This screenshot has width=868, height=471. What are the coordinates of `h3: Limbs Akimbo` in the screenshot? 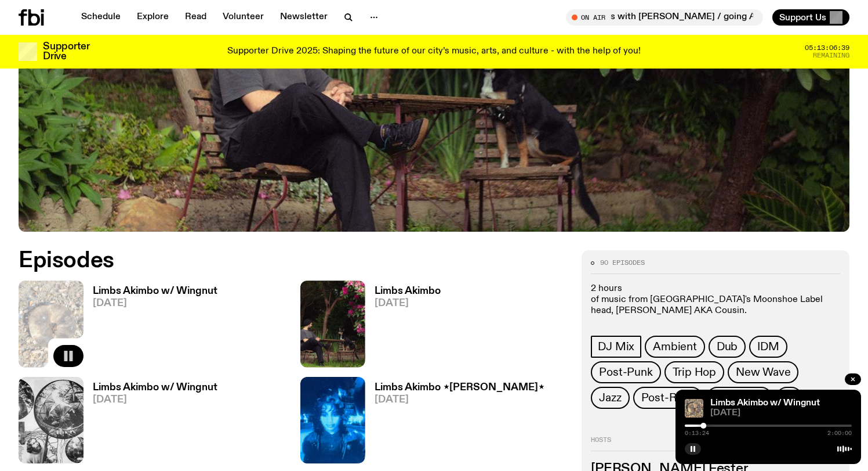 It's located at (408, 291).